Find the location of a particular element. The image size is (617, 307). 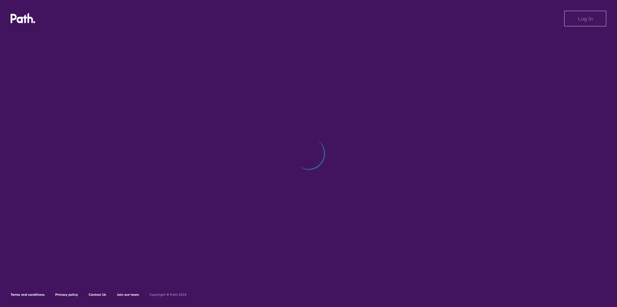

h6: Copyright © Path 2018 is located at coordinates (168, 294).